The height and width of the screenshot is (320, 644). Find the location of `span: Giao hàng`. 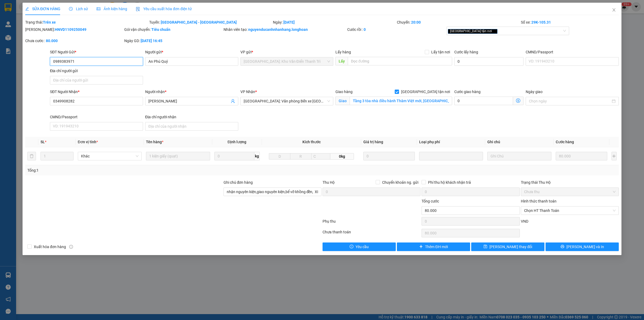

span: Giao hàng is located at coordinates (344, 92).